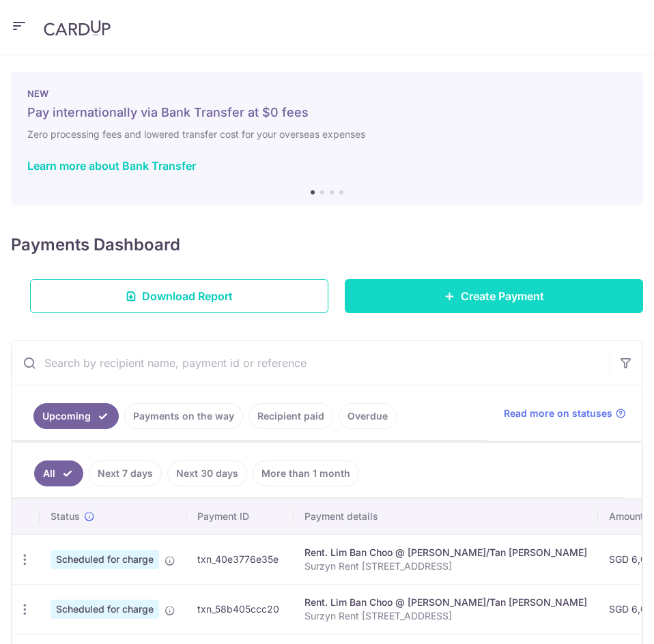 Image resolution: width=654 pixels, height=644 pixels. What do you see at coordinates (111, 166) in the screenshot?
I see `a: Learn more about Bank Transfer` at bounding box center [111, 166].